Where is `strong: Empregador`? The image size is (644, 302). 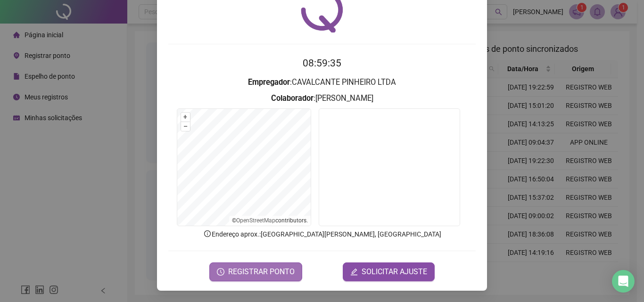
strong: Empregador is located at coordinates (269, 82).